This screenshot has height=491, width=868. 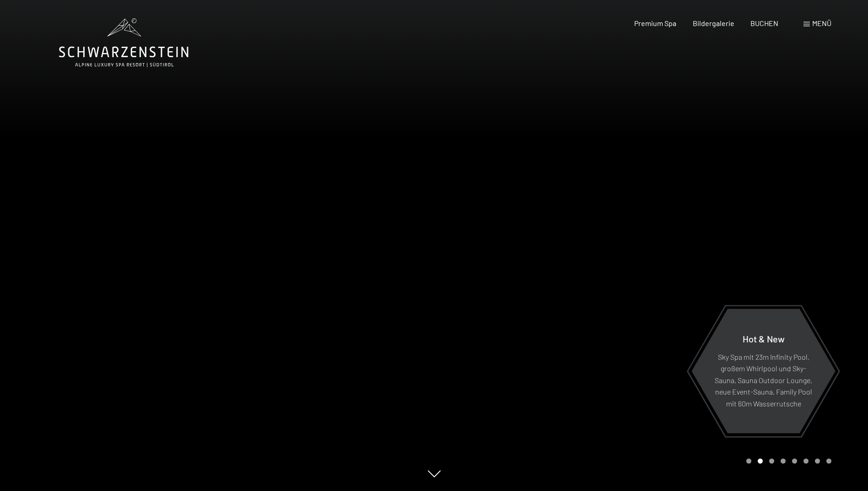 What do you see at coordinates (655, 23) in the screenshot?
I see `a: Premium Spa` at bounding box center [655, 23].